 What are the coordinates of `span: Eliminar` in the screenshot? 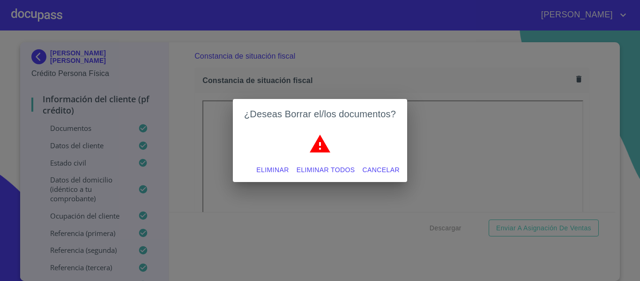 It's located at (272, 170).